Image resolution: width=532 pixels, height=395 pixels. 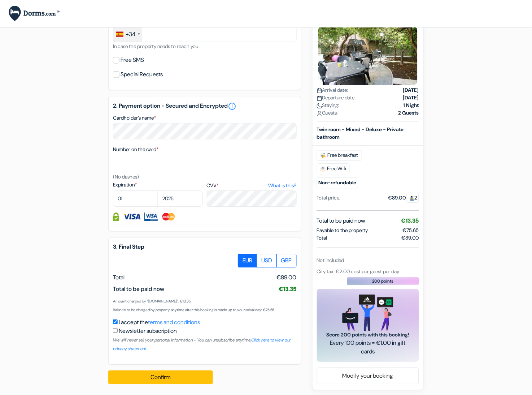 I want to click on span: 200 points, so click(x=383, y=281).